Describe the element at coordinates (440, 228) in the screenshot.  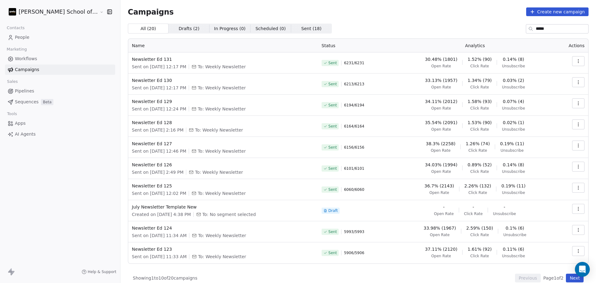
I see `span: 33.98% (1967)` at that location.